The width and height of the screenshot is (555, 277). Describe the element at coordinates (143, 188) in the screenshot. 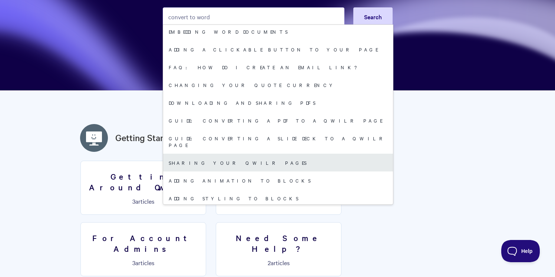

I see `a: Getting Around Qwilr 3articles` at that location.